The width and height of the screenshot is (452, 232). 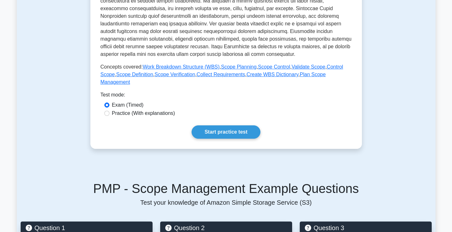 I want to click on h5: Question 3, so click(x=366, y=228).